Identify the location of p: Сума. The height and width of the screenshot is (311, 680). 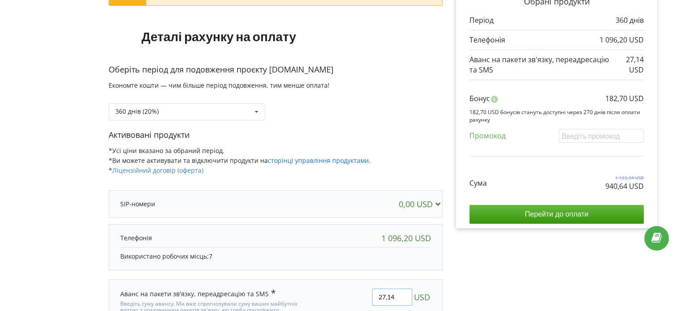
(478, 183).